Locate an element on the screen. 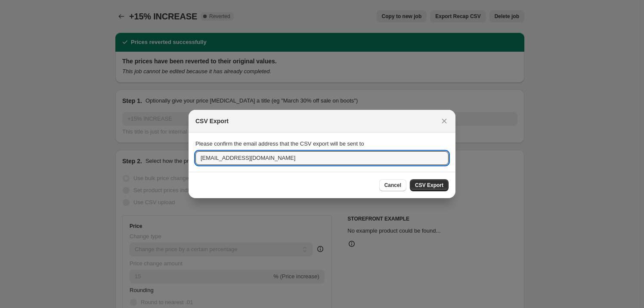  button: Cancel is located at coordinates (393, 185).